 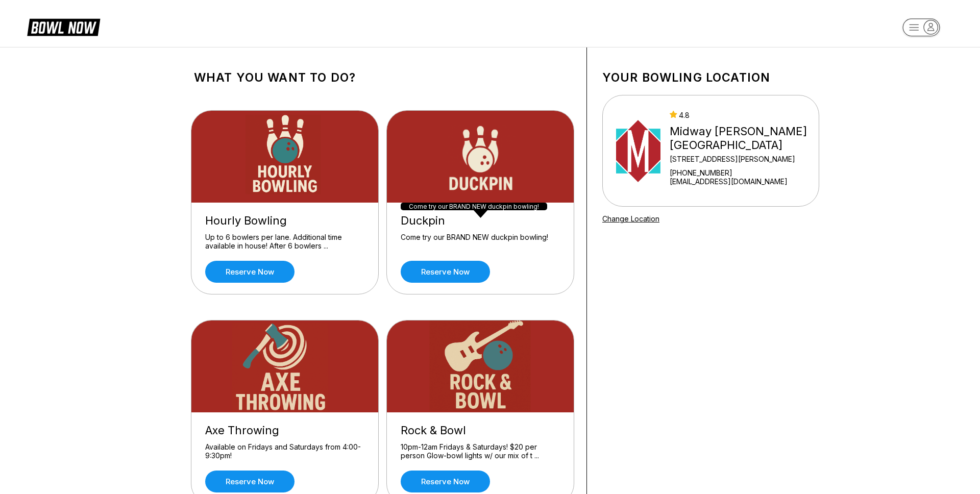 I want to click on div: Rock & Bowl, so click(x=481, y=430).